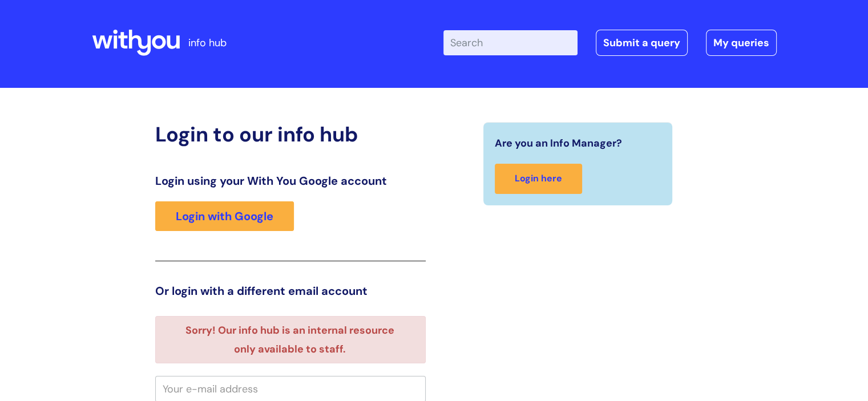 The width and height of the screenshot is (868, 401). I want to click on a: Submit a query, so click(641, 43).